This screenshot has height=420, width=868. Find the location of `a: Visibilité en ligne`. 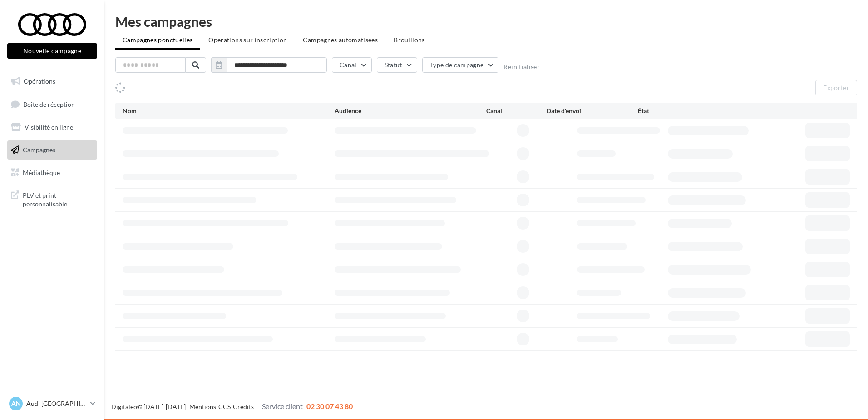

a: Visibilité en ligne is located at coordinates (52, 127).